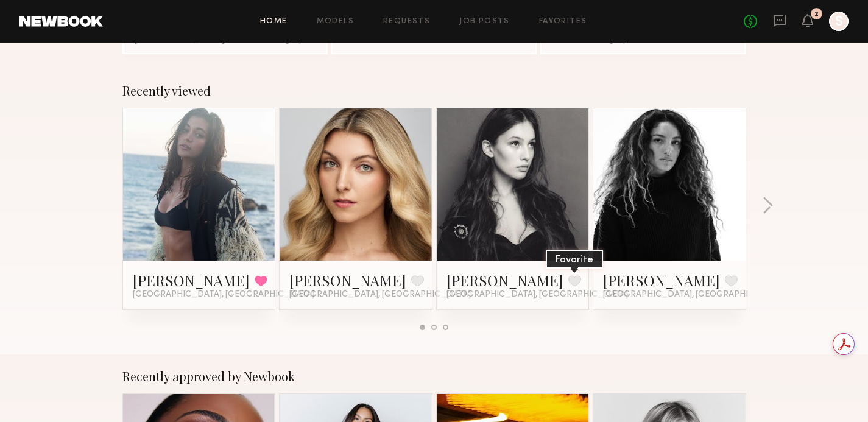  Describe the element at coordinates (484, 21) in the screenshot. I see `a: Job Posts` at that location.